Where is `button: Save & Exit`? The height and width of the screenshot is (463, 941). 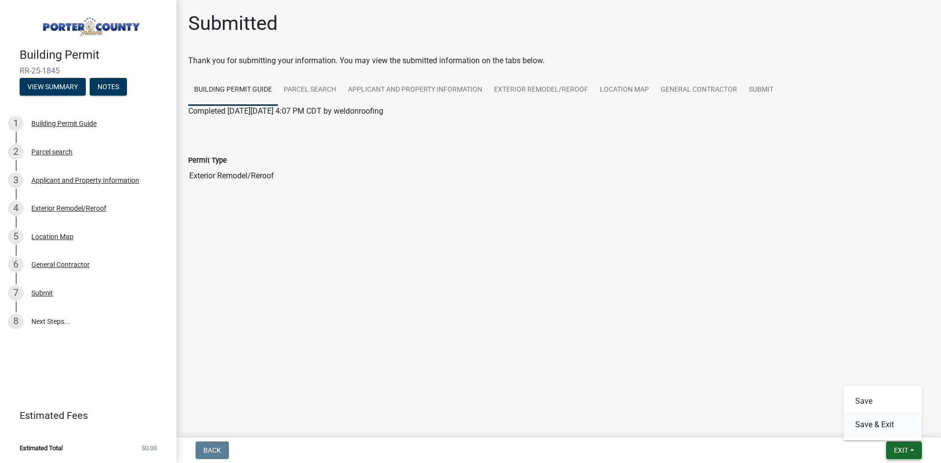
button: Save & Exit is located at coordinates (883, 425).